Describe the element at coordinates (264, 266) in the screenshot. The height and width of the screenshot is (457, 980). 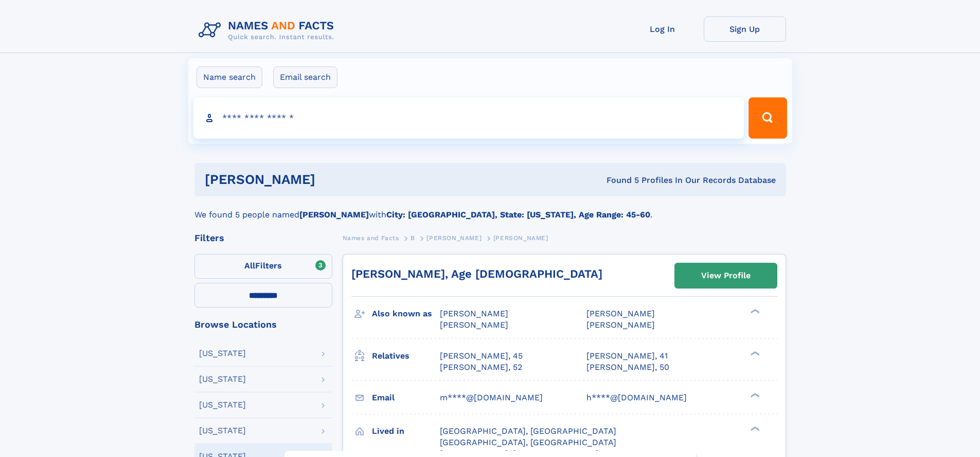
I see `label: Filters` at that location.